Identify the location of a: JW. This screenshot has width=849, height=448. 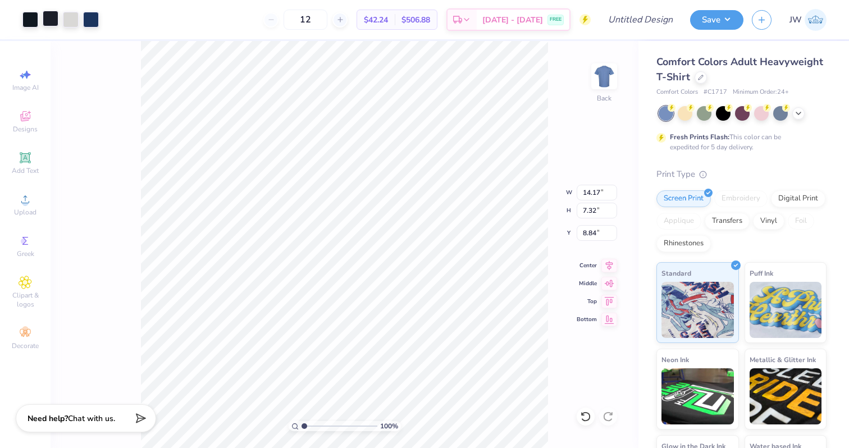
(808, 20).